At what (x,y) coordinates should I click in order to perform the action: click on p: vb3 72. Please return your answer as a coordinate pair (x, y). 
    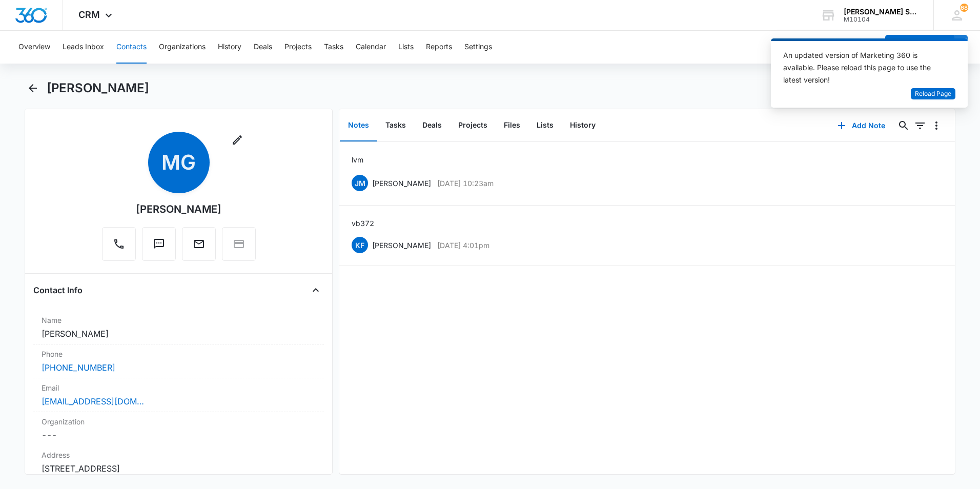
    Looking at the image, I should click on (363, 223).